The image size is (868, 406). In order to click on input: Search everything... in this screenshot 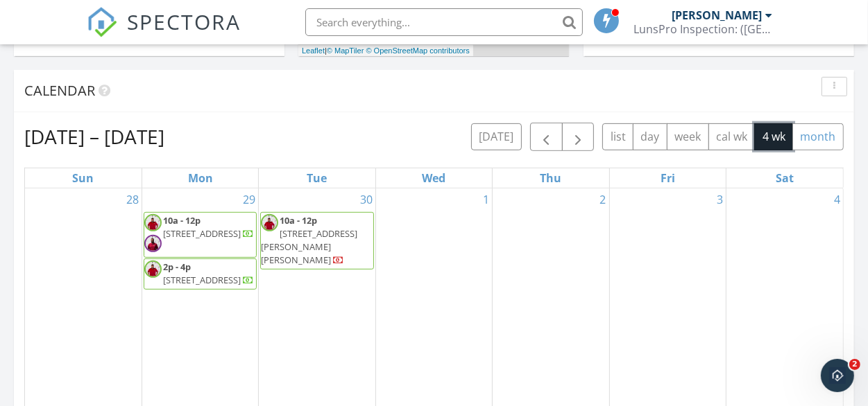, I will do `click(444, 23)`.